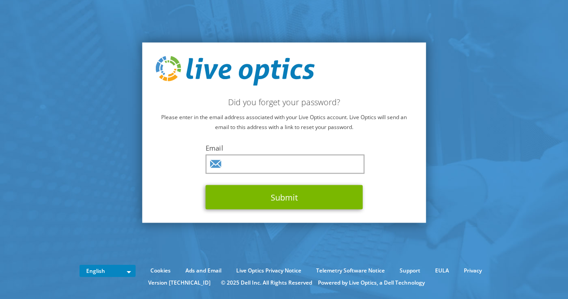 The width and height of the screenshot is (568, 299). What do you see at coordinates (473, 270) in the screenshot?
I see `a: Privacy` at bounding box center [473, 270].